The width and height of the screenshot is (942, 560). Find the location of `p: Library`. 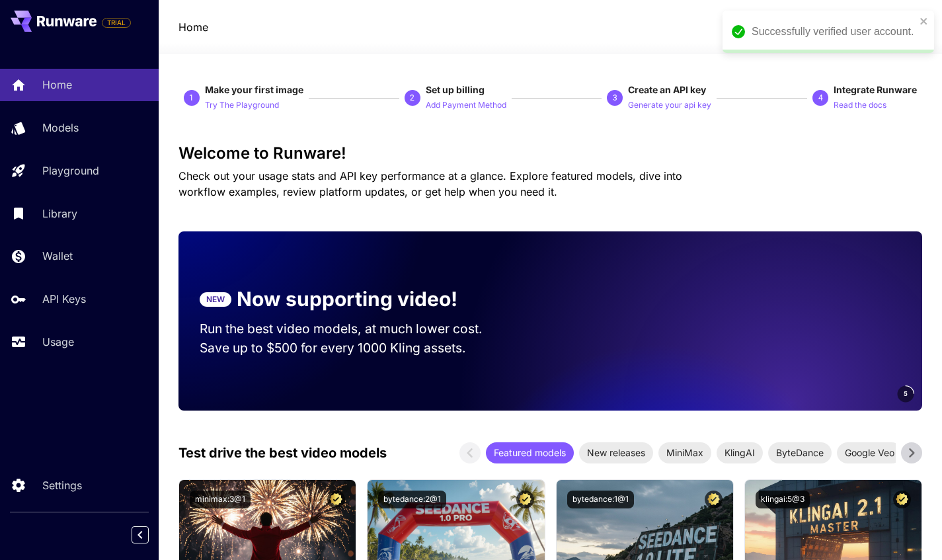

p: Library is located at coordinates (60, 214).